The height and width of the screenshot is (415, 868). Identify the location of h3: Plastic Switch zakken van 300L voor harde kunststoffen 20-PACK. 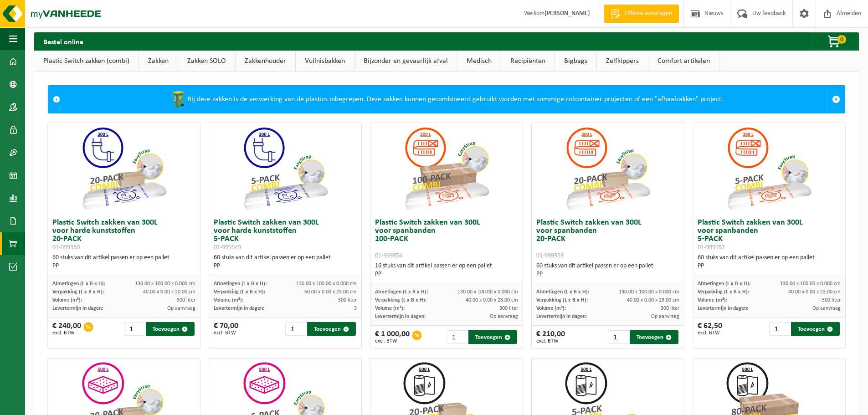
(124, 235).